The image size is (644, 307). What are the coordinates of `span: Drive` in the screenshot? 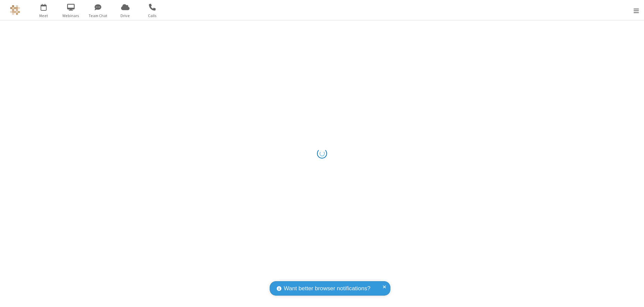 It's located at (125, 16).